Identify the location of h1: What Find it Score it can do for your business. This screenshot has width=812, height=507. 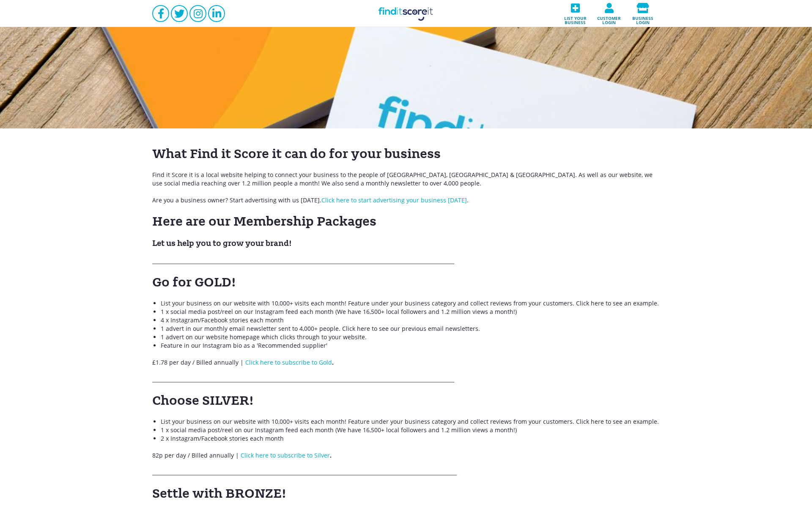
(406, 154).